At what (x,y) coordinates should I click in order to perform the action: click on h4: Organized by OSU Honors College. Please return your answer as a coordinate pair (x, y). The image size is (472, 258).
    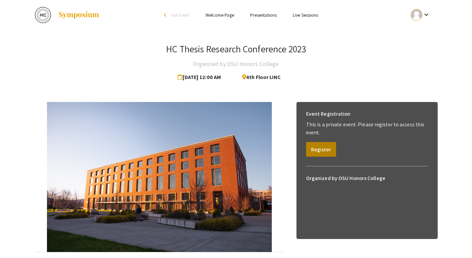
    Looking at the image, I should click on (236, 64).